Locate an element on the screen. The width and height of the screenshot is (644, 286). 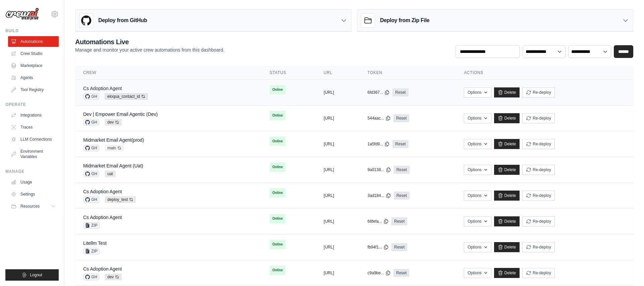
div: Manage is located at coordinates (32, 171).